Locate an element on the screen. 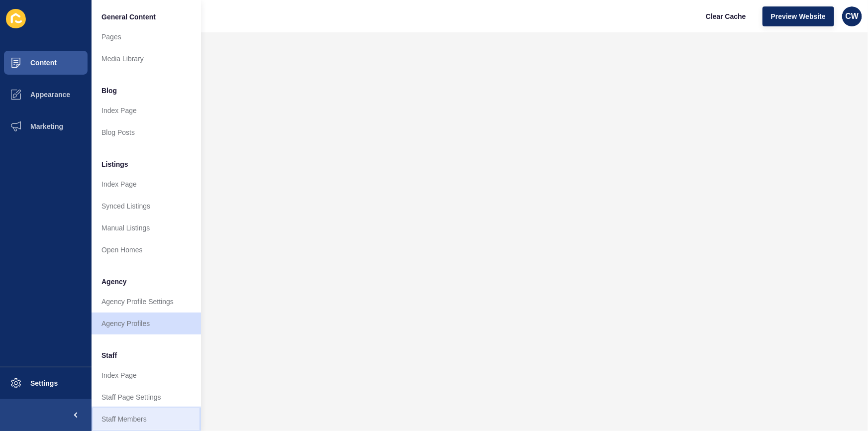 This screenshot has width=868, height=431. a: Staff Members is located at coordinates (146, 419).